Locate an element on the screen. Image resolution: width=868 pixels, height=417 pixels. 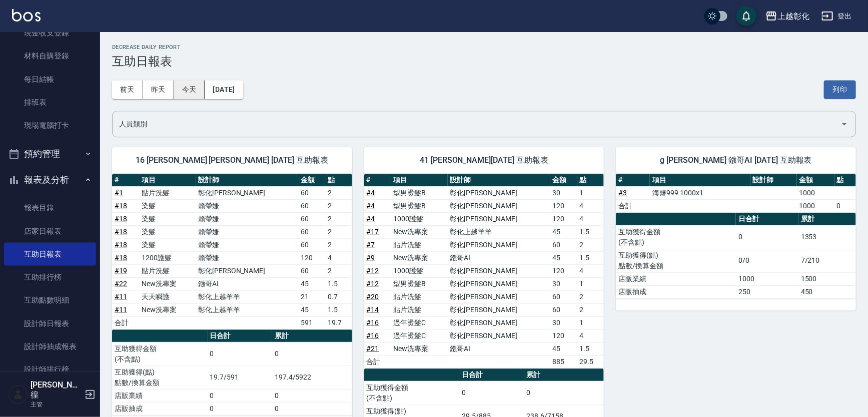
td: 1353 is located at coordinates (827, 237).